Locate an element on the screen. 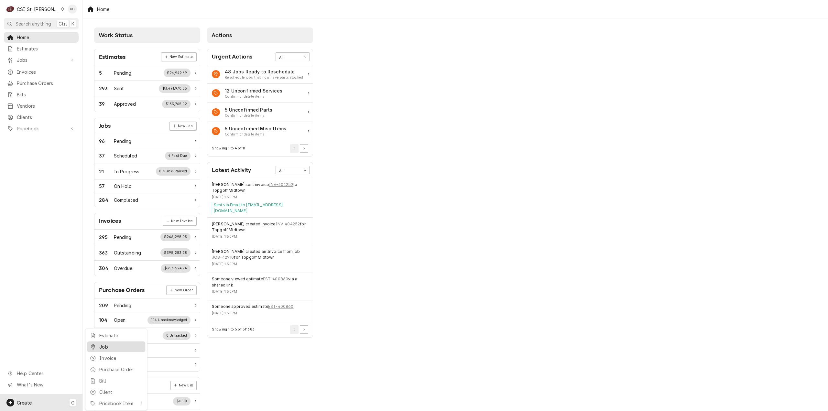  div: Invoice is located at coordinates (121, 358).